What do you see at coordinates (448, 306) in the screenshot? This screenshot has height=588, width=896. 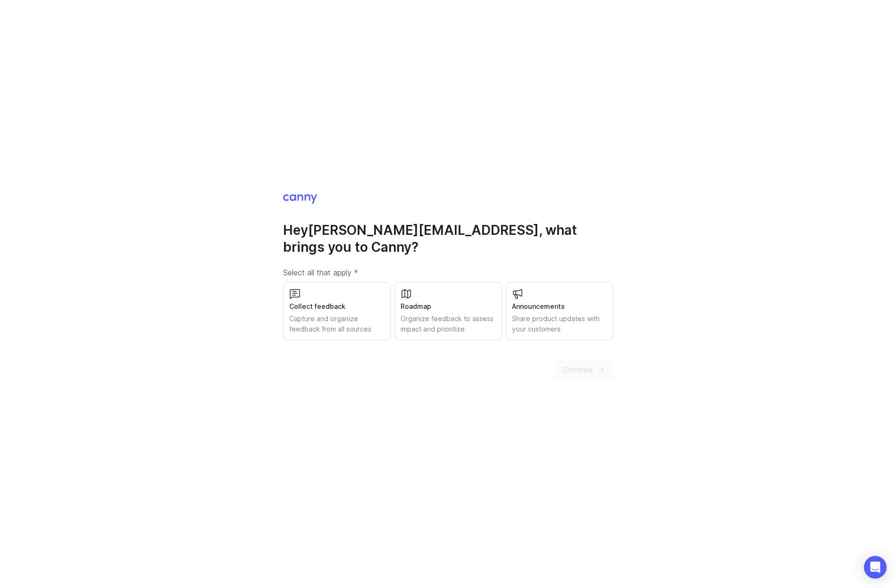 I see `div: Roadmap` at bounding box center [448, 306].